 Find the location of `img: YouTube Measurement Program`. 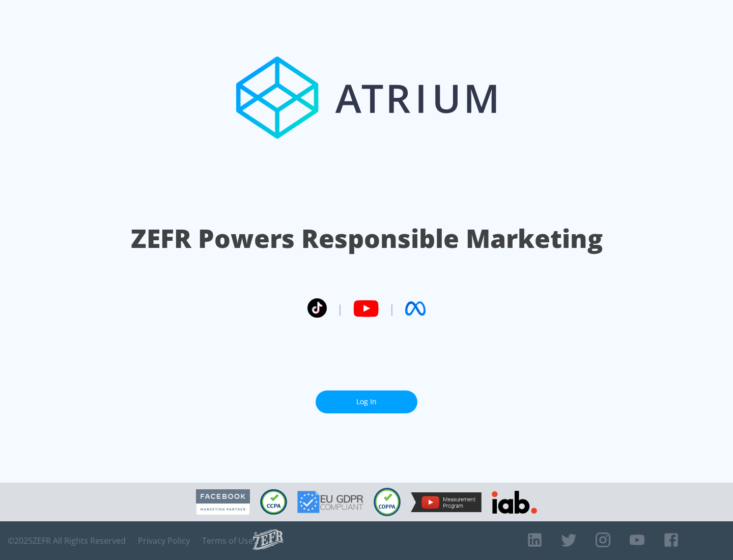

img: YouTube Measurement Program is located at coordinates (446, 502).